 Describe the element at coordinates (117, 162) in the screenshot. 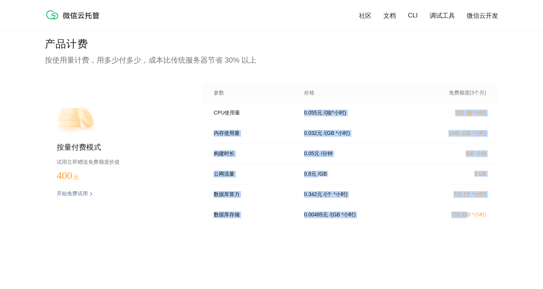

I see `p: 试用立即赠送免费额度价值` at that location.